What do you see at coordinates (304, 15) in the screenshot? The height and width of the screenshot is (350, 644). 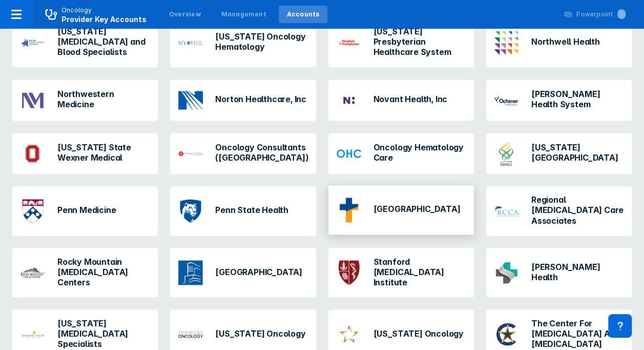 I see `a: Accounts` at bounding box center [304, 15].